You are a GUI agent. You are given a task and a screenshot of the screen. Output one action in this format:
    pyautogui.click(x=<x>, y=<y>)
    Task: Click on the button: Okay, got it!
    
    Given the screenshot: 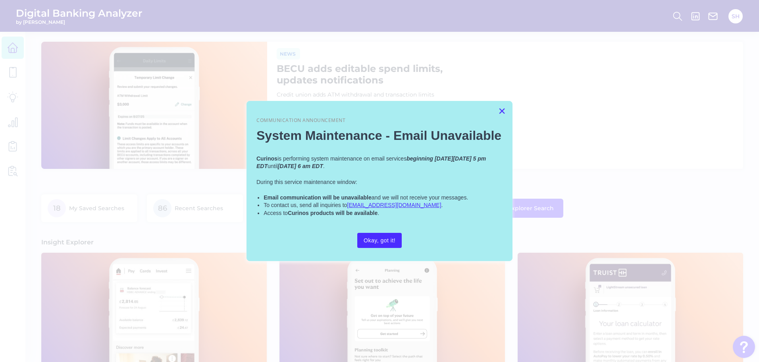 What is the action you would take?
    pyautogui.click(x=379, y=240)
    